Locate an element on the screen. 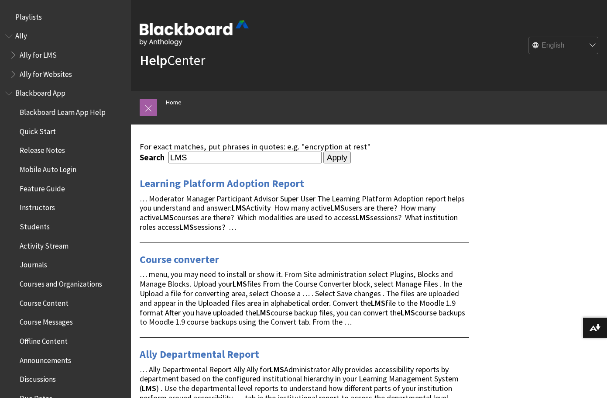  span: Release Notes is located at coordinates (42, 149).